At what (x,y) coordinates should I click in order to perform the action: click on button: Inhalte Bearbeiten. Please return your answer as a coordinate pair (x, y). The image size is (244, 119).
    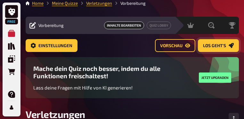
    Looking at the image, I should click on (124, 25).